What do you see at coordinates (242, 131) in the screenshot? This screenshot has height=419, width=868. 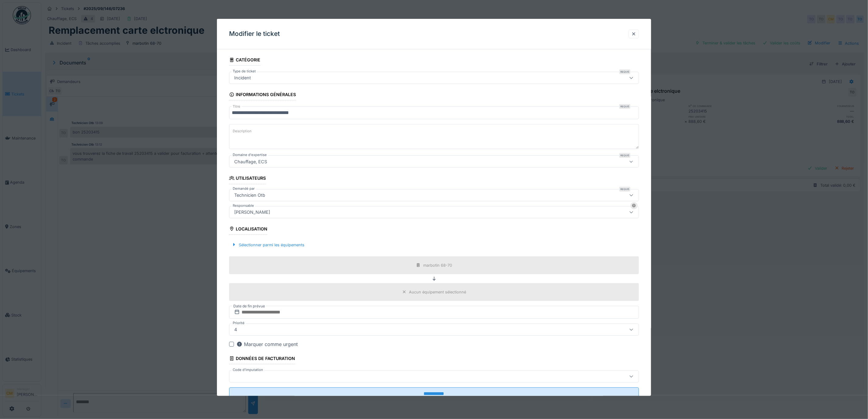 I see `label: Description` at bounding box center [242, 131].